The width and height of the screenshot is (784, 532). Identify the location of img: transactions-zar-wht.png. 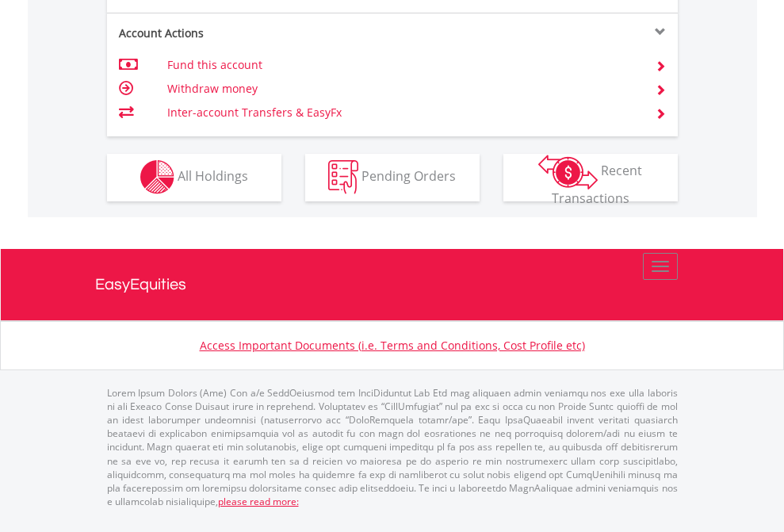
(567, 172).